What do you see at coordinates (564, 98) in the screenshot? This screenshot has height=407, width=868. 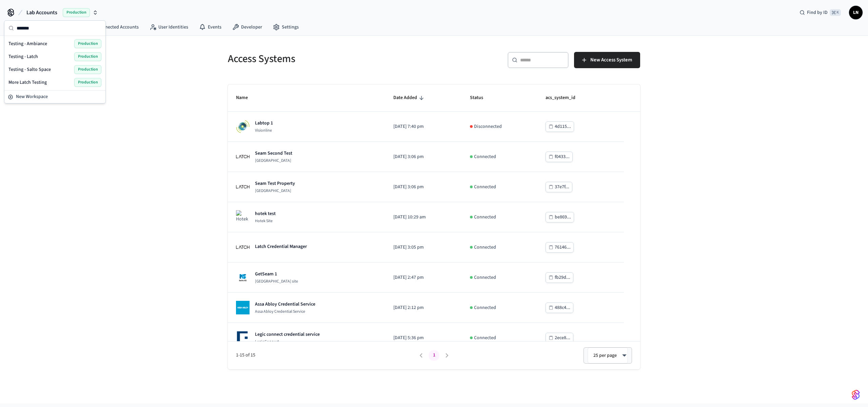 I see `span: acs_system_id` at bounding box center [564, 98].